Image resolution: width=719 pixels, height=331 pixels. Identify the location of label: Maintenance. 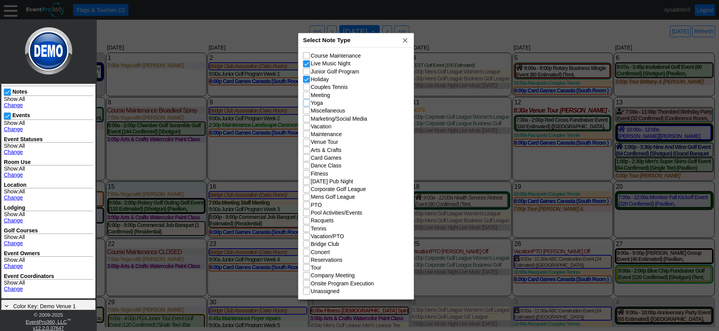
(326, 134).